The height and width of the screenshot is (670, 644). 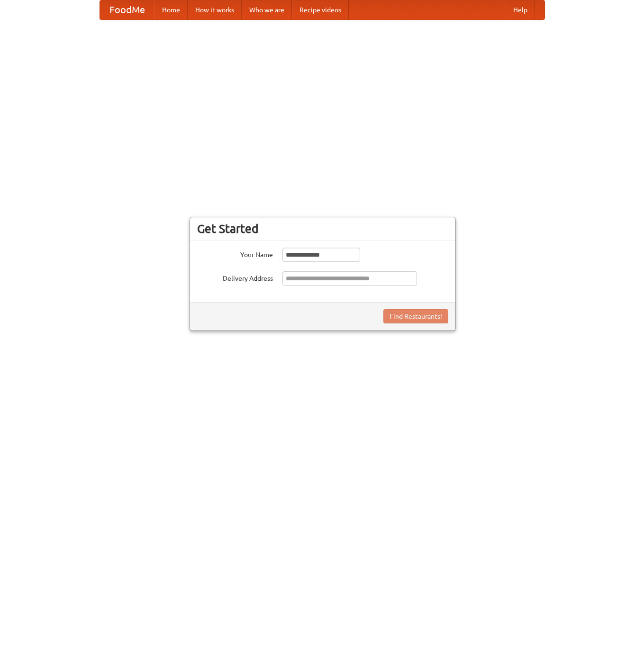 What do you see at coordinates (235, 277) in the screenshot?
I see `label: Delivery Address` at bounding box center [235, 277].